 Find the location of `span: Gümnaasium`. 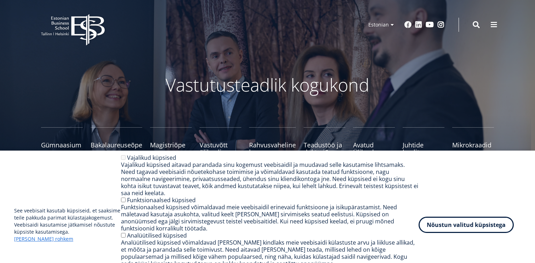

span: Gümnaasium is located at coordinates (62, 145).